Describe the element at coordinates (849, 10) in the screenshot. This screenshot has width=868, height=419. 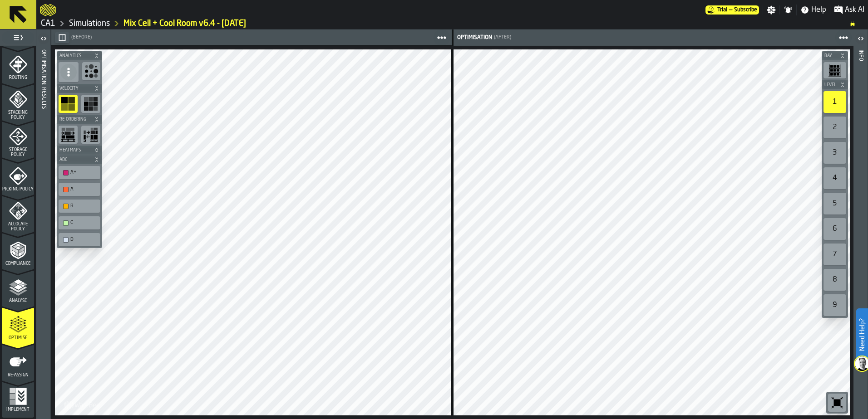
I see `label: button-toggle-Ask AI` at that location.